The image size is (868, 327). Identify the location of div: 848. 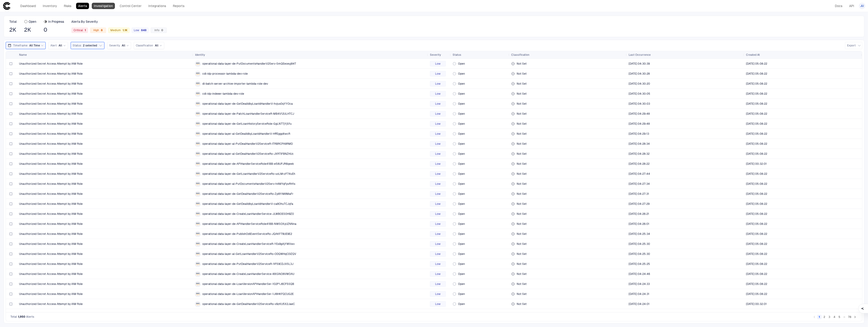
(143, 30).